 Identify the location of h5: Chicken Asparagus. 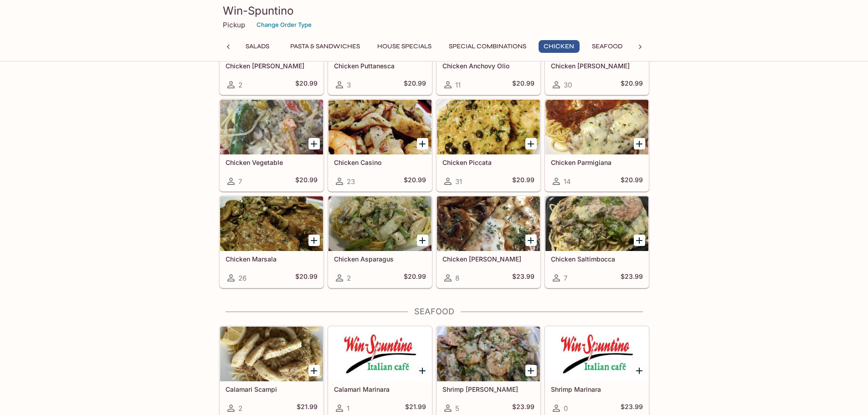
(380, 259).